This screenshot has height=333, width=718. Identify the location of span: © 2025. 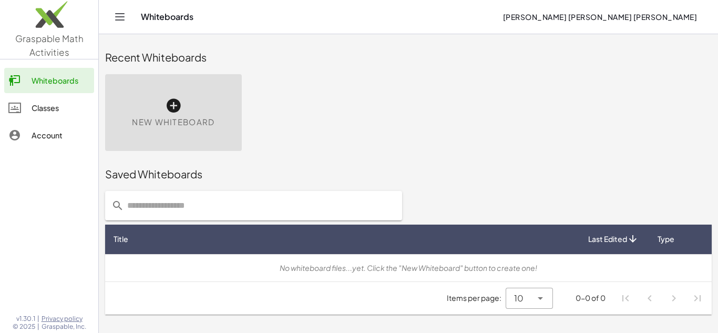
(24, 327).